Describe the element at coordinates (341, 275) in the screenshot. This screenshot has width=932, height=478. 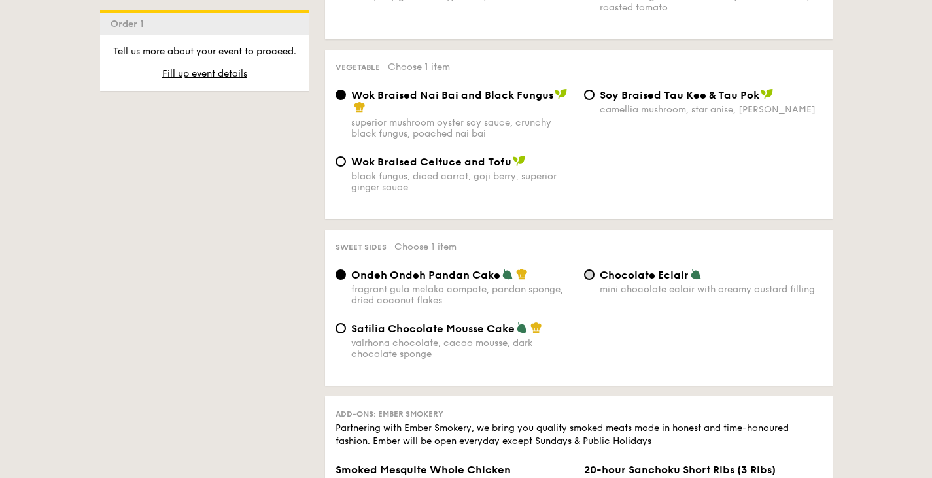
I see `input: Ondeh Ondeh Pandan Cakefragrant gula melaka compote, pandan sponge, dried coconut flakes` at that location.